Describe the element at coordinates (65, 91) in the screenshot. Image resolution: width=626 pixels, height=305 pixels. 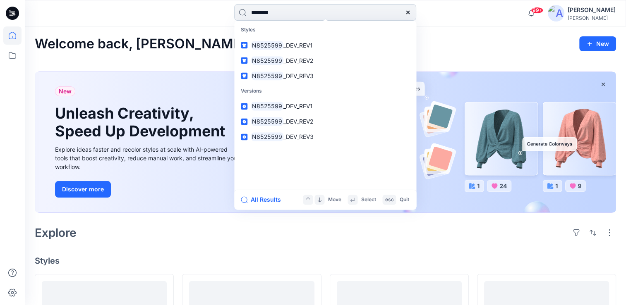
I see `span: New` at that location.